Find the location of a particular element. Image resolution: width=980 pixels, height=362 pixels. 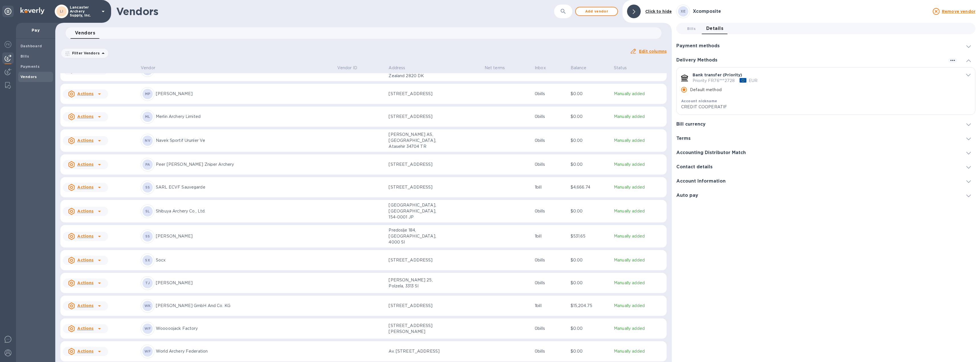

p: $4,666.74 is located at coordinates (590, 187).